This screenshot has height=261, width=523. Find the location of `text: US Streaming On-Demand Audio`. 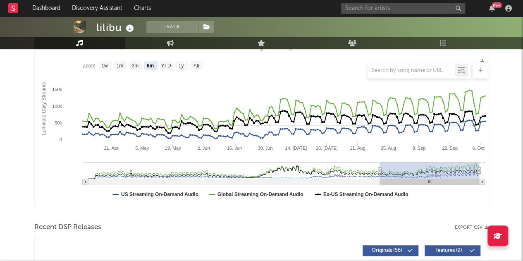

text: US Streaming On-Demand Audio is located at coordinates (159, 194).